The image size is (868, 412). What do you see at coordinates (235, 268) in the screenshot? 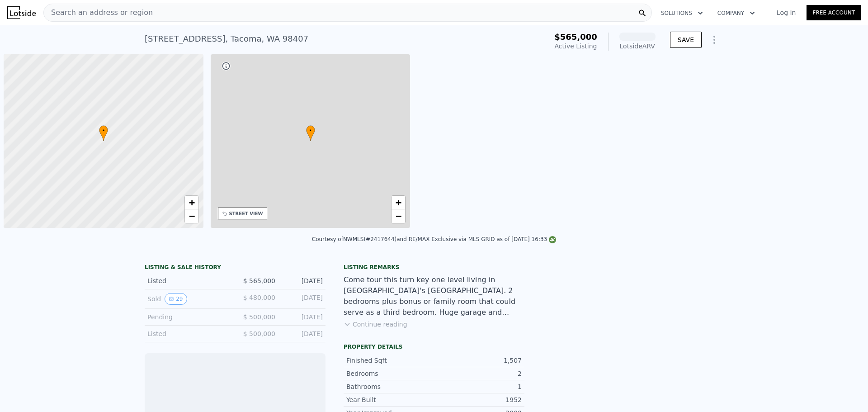
I see `div: LISTING & SALE HISTORY` at bounding box center [235, 268].